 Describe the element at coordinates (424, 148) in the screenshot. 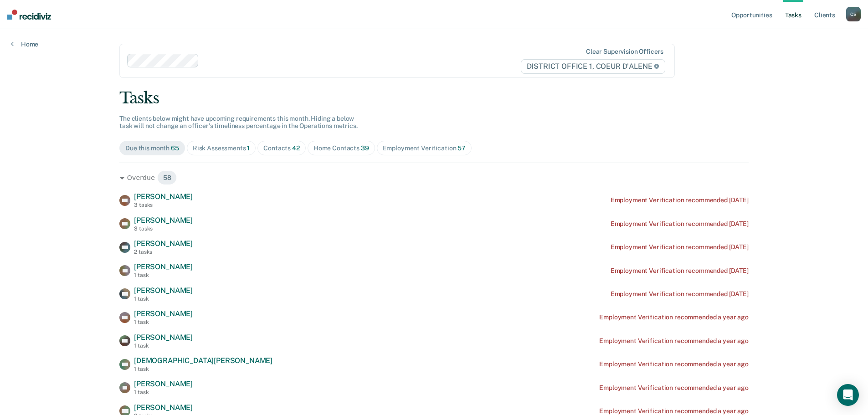

I see `div: Employment Verification` at that location.